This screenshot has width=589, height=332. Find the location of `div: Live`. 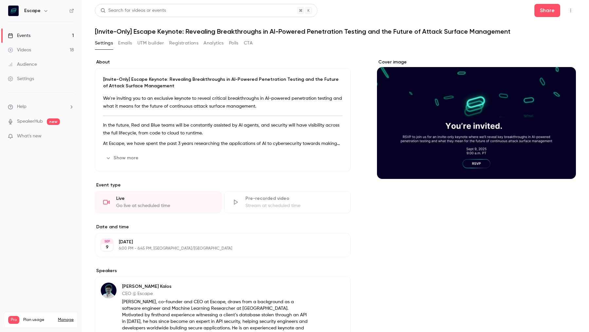

div: Live is located at coordinates (165, 199).